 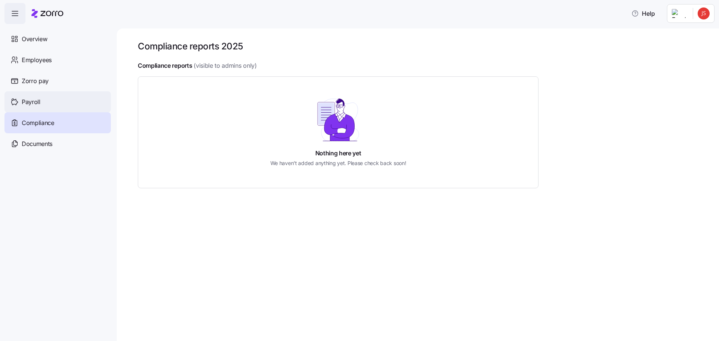 What do you see at coordinates (190, 46) in the screenshot?
I see `h1: Compliance reports 2025` at bounding box center [190, 46].